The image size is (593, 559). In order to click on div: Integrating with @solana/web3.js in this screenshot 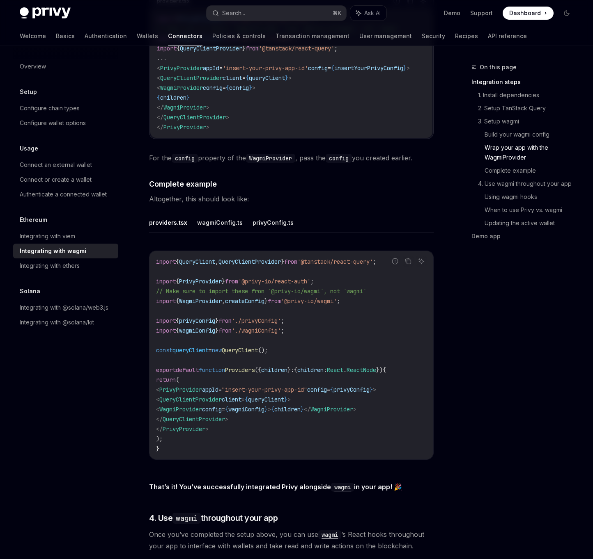, I will do `click(64, 308)`.